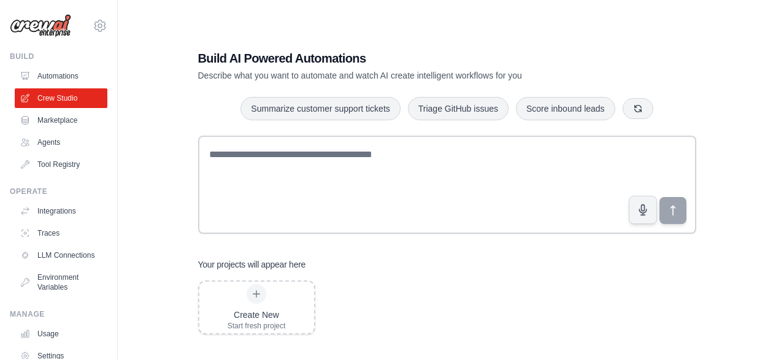  What do you see at coordinates (61, 255) in the screenshot?
I see `a: LLM Connections` at bounding box center [61, 255].